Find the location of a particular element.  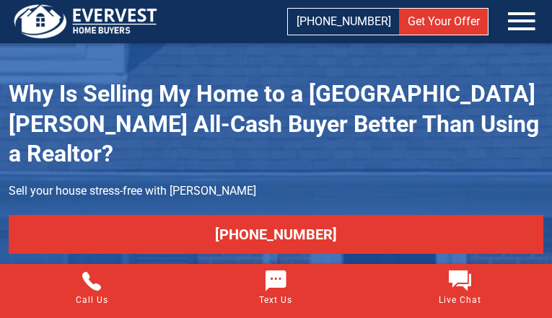

a: Text Us is located at coordinates (276, 287).